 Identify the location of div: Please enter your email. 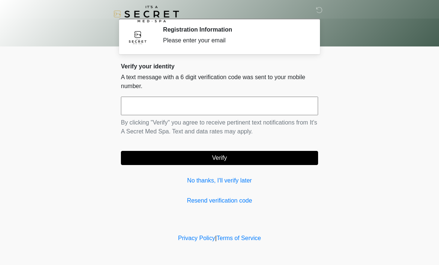
(235, 41).